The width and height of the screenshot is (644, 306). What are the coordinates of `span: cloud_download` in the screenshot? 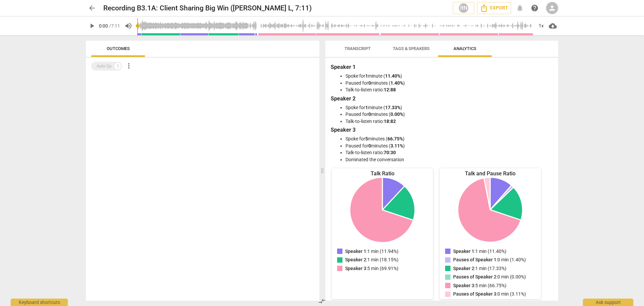 It's located at (553, 26).